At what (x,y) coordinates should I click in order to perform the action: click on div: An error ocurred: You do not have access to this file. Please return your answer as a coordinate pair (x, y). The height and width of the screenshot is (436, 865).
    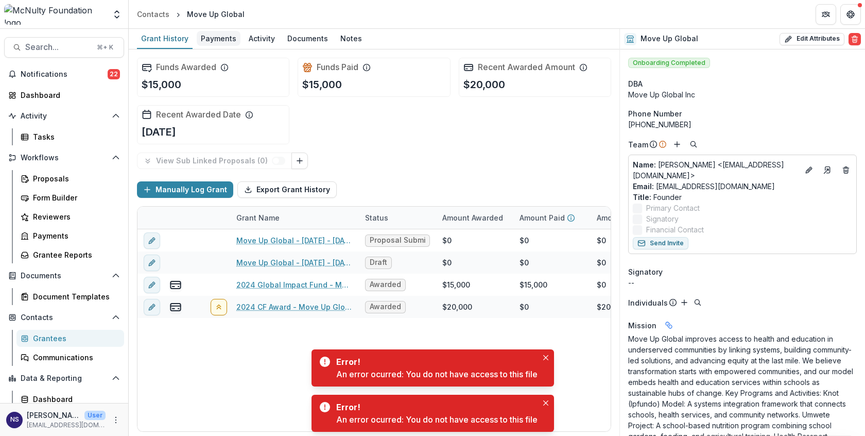
    Looking at the image, I should click on (437, 374).